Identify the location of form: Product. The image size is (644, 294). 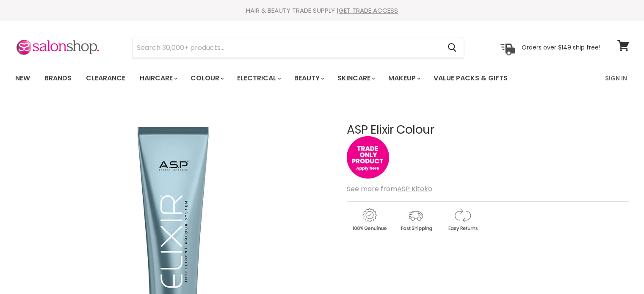
(298, 48).